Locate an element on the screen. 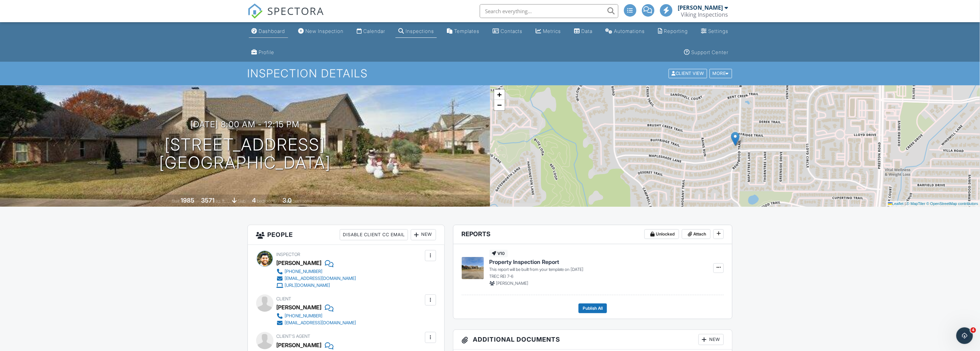 The width and height of the screenshot is (980, 351). a: Company Profile is located at coordinates (263, 52).